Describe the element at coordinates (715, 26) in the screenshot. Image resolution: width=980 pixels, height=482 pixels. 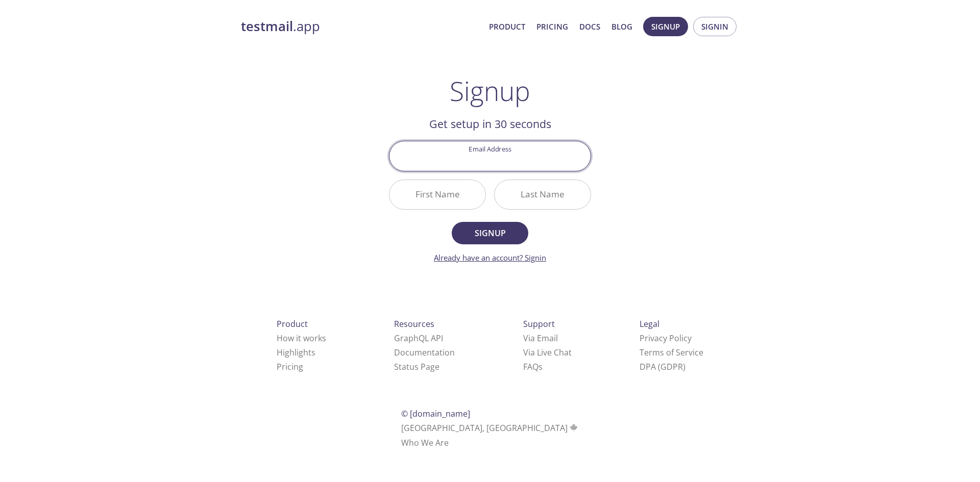
I see `button: Signin` at that location.